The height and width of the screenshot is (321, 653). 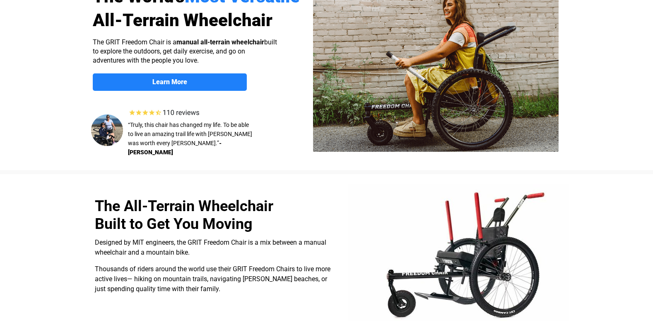 What do you see at coordinates (170, 82) in the screenshot?
I see `a: Learn More` at bounding box center [170, 82].